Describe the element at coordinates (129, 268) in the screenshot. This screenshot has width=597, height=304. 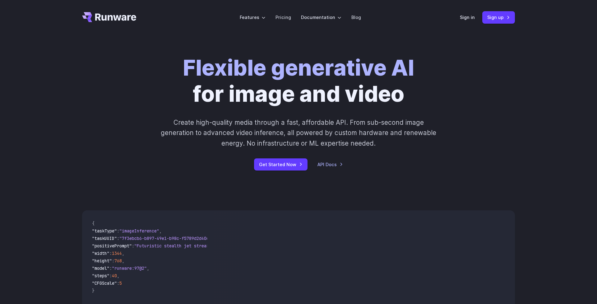
I see `span: "runware:97@2"` at that location.